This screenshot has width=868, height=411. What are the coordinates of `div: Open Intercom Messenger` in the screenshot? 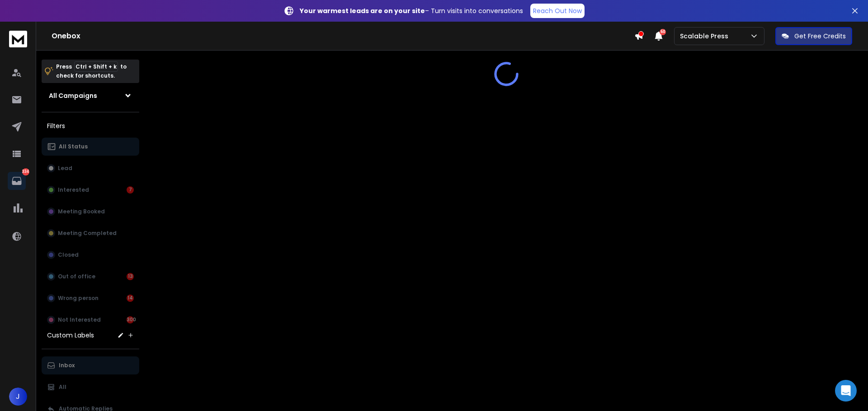 It's located at (846, 391).